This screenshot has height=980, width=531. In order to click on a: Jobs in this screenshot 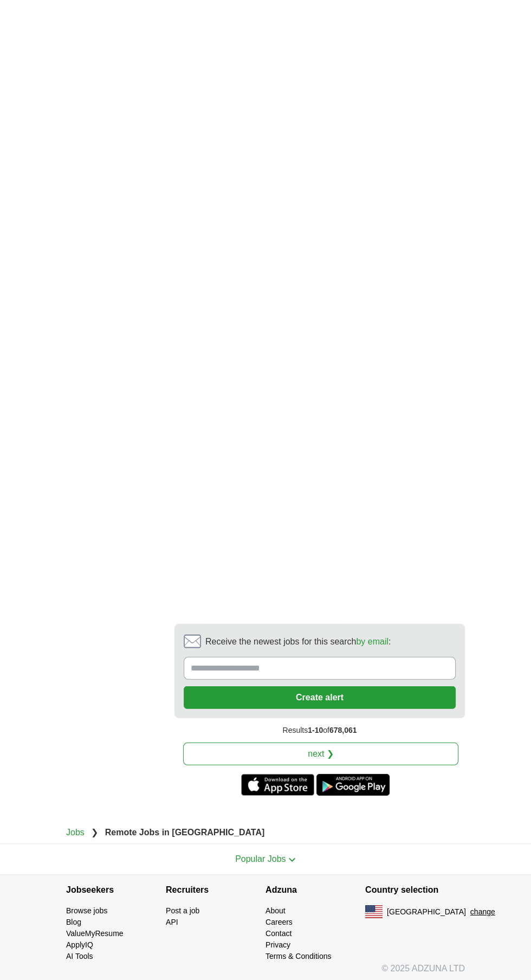, I will do `click(75, 832)`.